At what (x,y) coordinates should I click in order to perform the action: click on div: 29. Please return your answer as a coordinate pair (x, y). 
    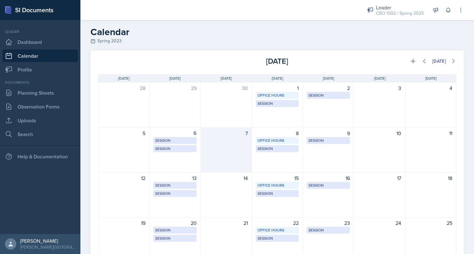
    Looking at the image, I should click on (175, 88).